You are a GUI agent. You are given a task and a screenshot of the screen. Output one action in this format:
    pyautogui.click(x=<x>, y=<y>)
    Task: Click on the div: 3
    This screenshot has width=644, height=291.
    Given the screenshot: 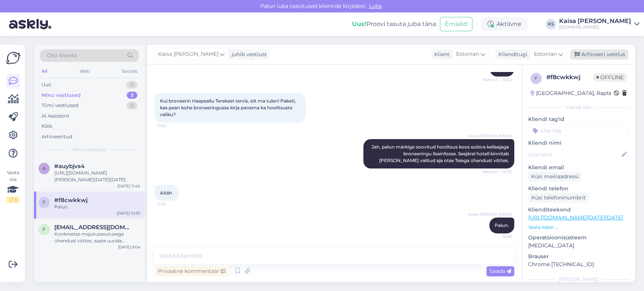 What is the action you would take?
    pyautogui.click(x=132, y=95)
    